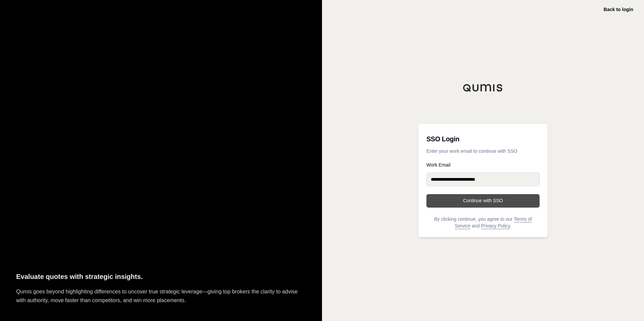 This screenshot has height=321, width=644. I want to click on a: Back to login, so click(619, 9).